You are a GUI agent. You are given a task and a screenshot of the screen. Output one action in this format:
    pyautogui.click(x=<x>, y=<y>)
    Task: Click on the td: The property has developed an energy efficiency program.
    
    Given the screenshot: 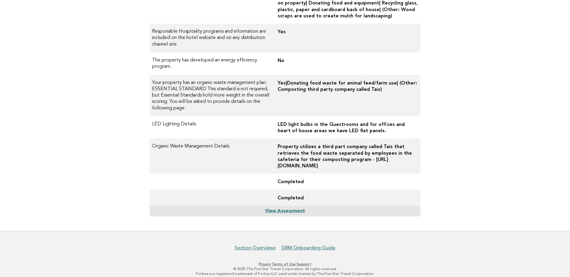 What is the action you would take?
    pyautogui.click(x=211, y=64)
    